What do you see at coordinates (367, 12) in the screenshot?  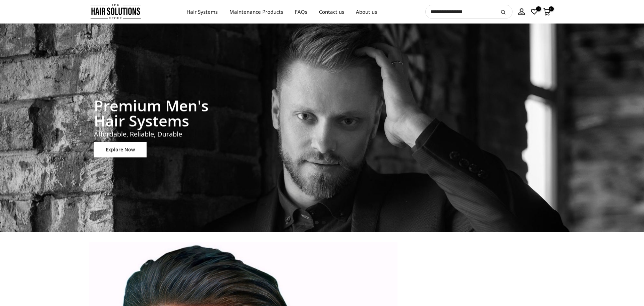 I see `a: About us` at bounding box center [367, 12].